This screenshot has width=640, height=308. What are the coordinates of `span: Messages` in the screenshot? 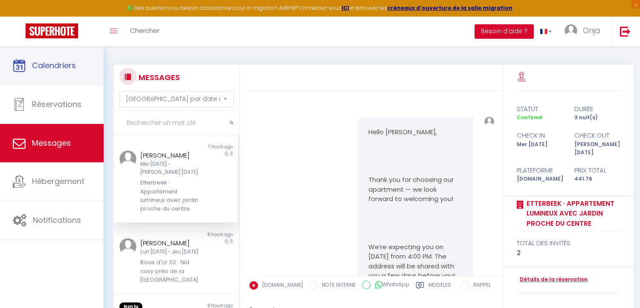 It's located at (51, 143).